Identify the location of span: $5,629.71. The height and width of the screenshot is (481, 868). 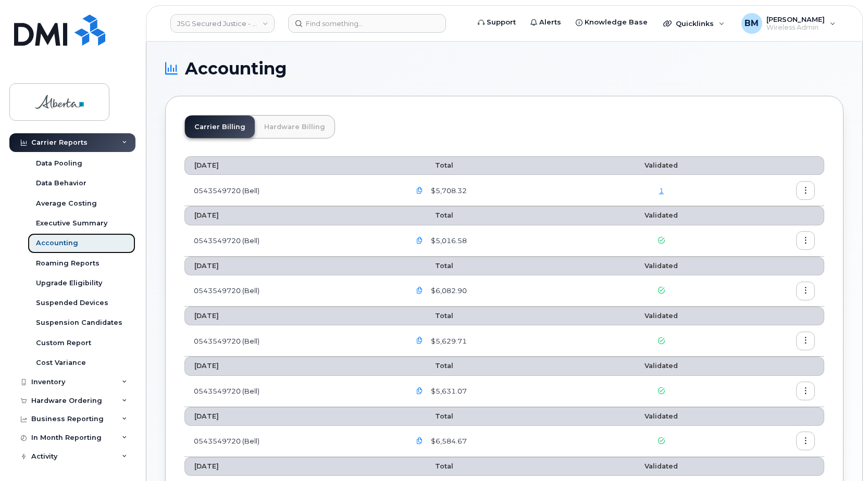
(447, 341).